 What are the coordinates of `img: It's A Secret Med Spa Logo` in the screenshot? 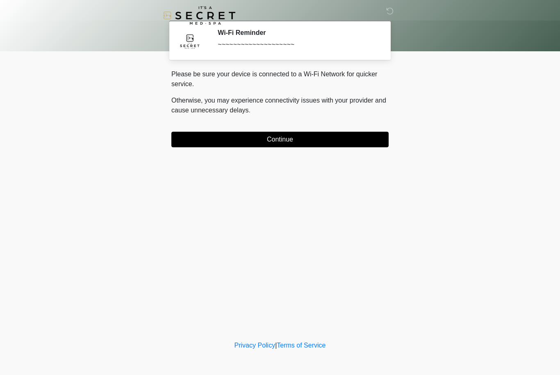 It's located at (199, 15).